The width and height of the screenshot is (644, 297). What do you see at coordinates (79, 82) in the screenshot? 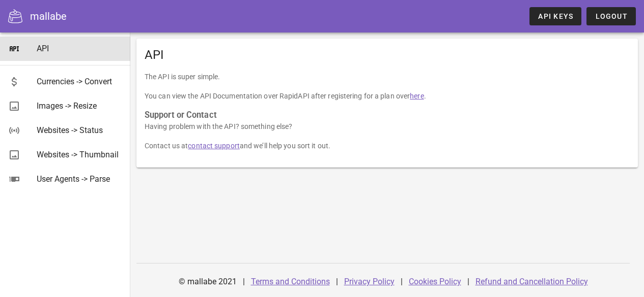
I see `div: Currencies -> Convert` at bounding box center [79, 82].